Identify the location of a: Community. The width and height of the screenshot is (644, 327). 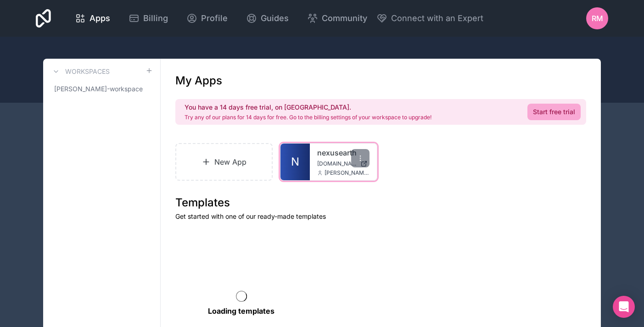
(337, 19).